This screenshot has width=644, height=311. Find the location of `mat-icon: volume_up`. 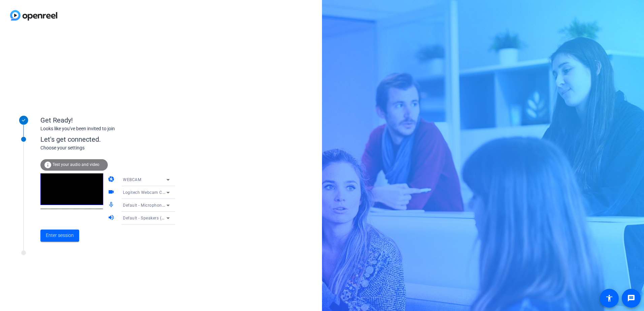

mat-icon: volume_up is located at coordinates (112, 218).